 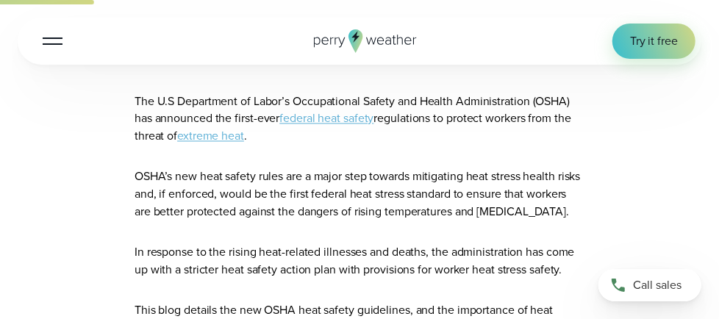 I want to click on a: Call sales, so click(x=650, y=285).